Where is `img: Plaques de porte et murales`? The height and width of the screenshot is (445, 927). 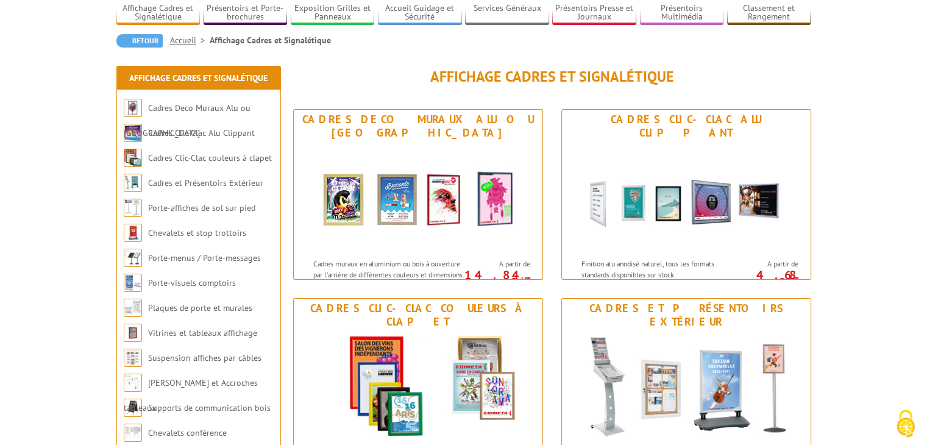
img: Plaques de porte et murales is located at coordinates (133, 308).